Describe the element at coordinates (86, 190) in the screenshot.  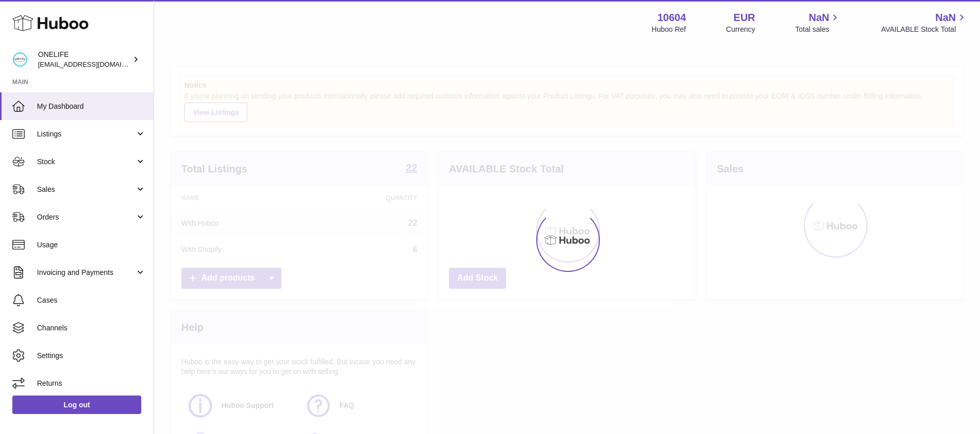
I see `span: Sales` at that location.